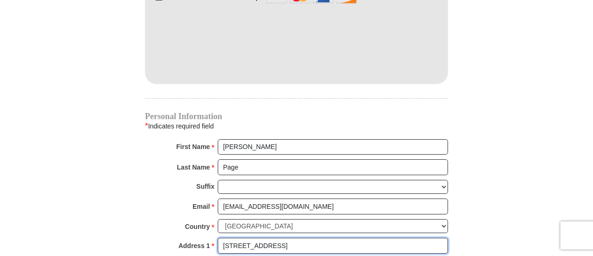  What do you see at coordinates (297, 126) in the screenshot?
I see `div: Indicates required field` at bounding box center [297, 126].